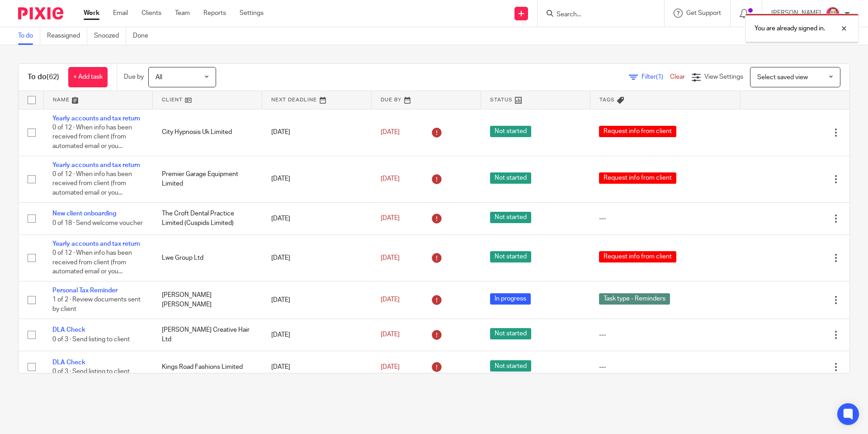 This screenshot has height=434, width=868. I want to click on td: The Croft Dental Practice Limited (Cuspids Limited), so click(207, 218).